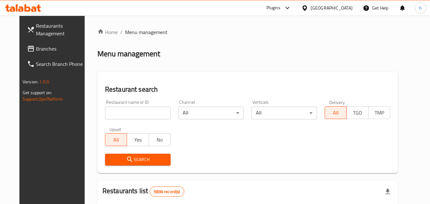  Describe the element at coordinates (37, 93) in the screenshot. I see `span: Get support on:` at that location.